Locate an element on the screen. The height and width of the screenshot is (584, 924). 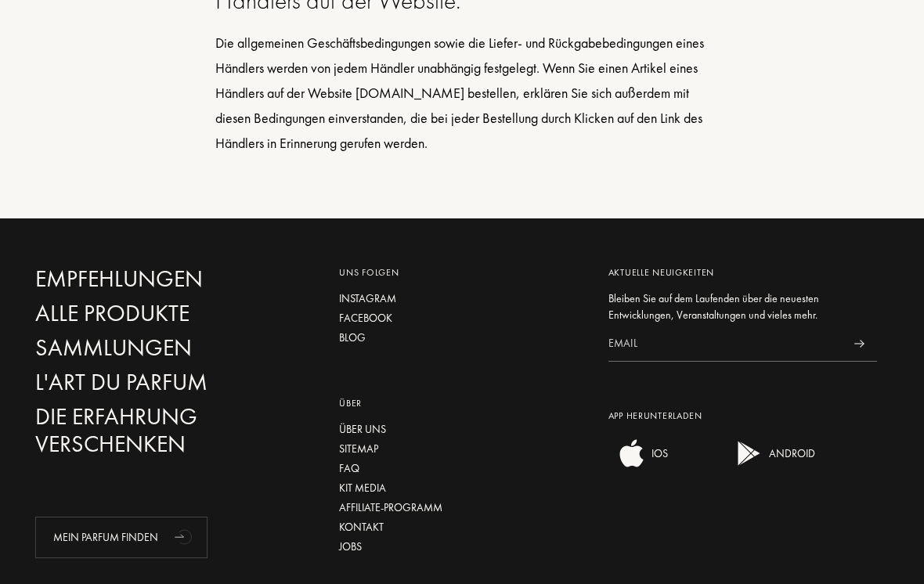
input: Email is located at coordinates (726, 343).